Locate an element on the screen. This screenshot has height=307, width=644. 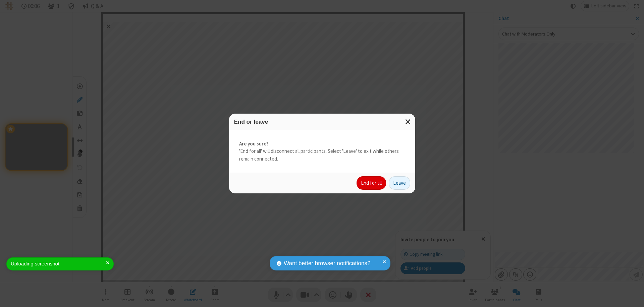
div: Uploading screenshot is located at coordinates (58, 264).